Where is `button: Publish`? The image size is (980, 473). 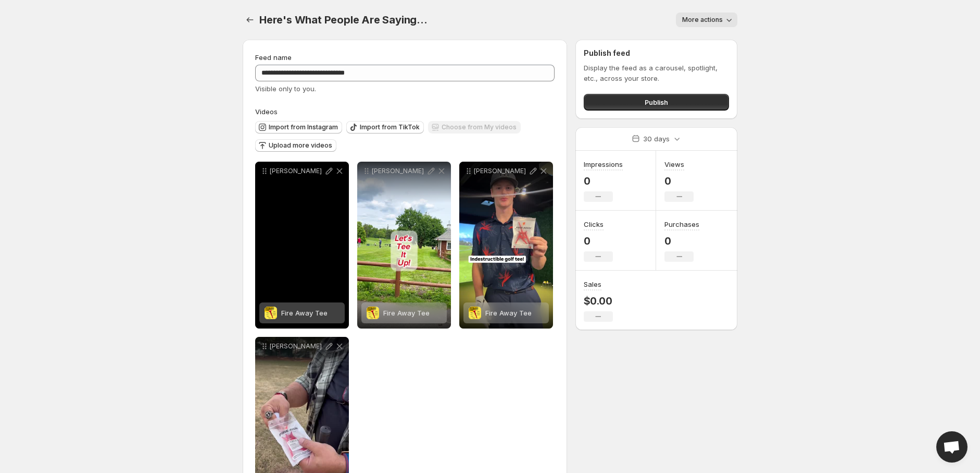
button: Publish is located at coordinates (656, 102).